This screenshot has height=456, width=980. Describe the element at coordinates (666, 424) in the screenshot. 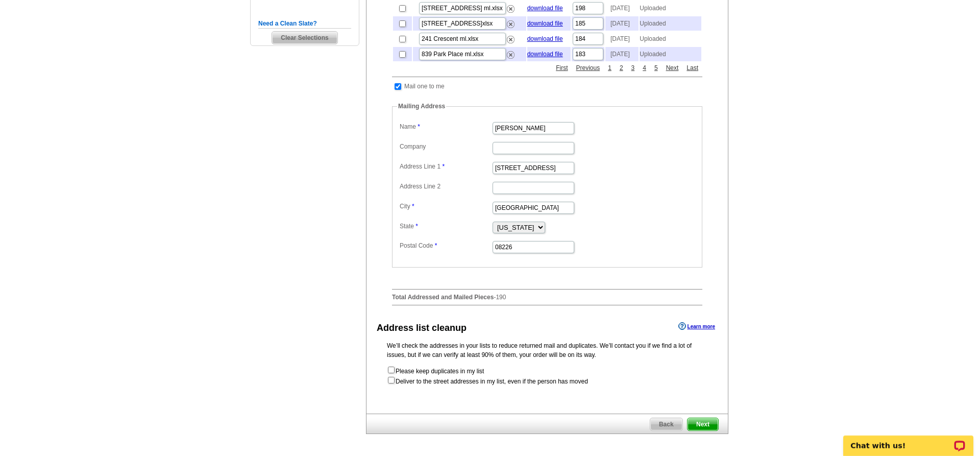

I see `span: Back` at that location.